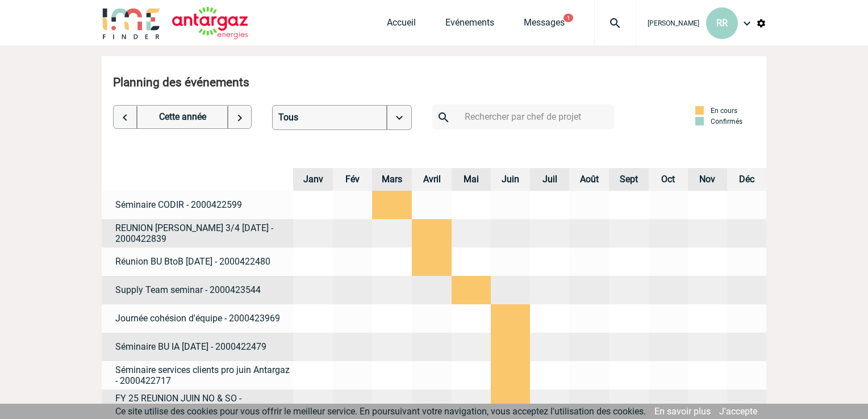 This screenshot has width=868, height=419. What do you see at coordinates (178, 204) in the screenshot?
I see `a: Séminaire CODIR - 2000422599` at bounding box center [178, 204].